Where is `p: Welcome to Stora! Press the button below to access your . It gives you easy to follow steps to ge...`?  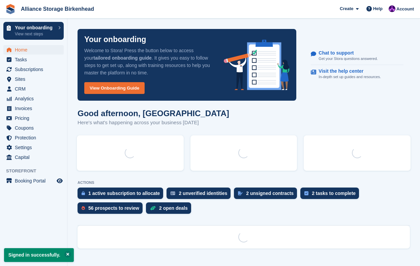
p: Welcome to Stora! Press the button below to access your . It gives you easy to follow steps to ge... is located at coordinates (149, 62).